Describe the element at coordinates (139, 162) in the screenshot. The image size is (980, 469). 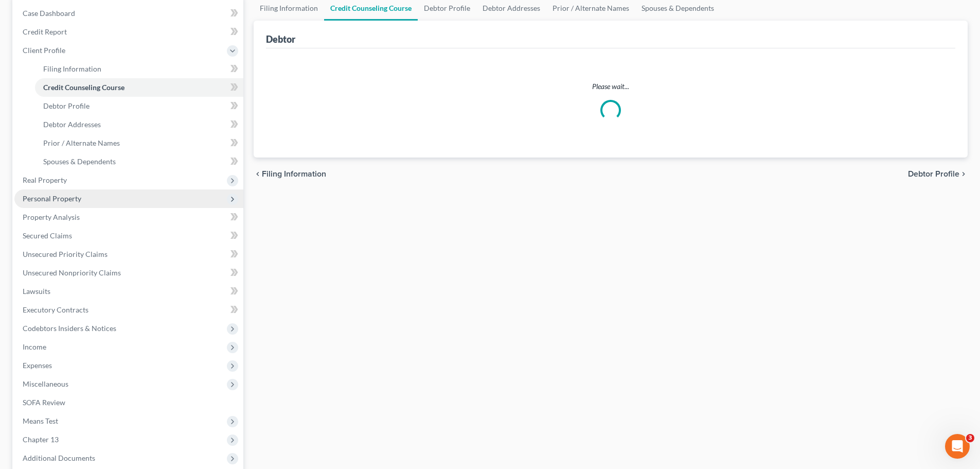
I see `a: Spouses & Dependents` at that location.